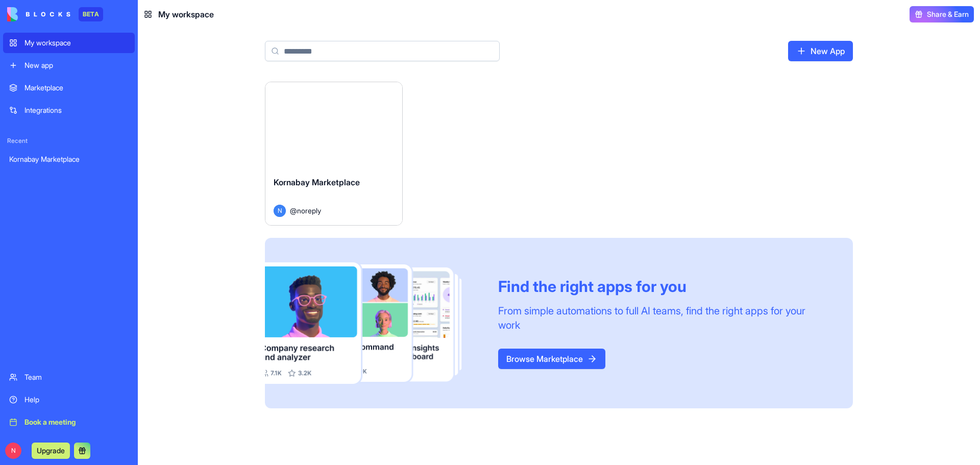 Image resolution: width=980 pixels, height=465 pixels. I want to click on a: New App, so click(820, 51).